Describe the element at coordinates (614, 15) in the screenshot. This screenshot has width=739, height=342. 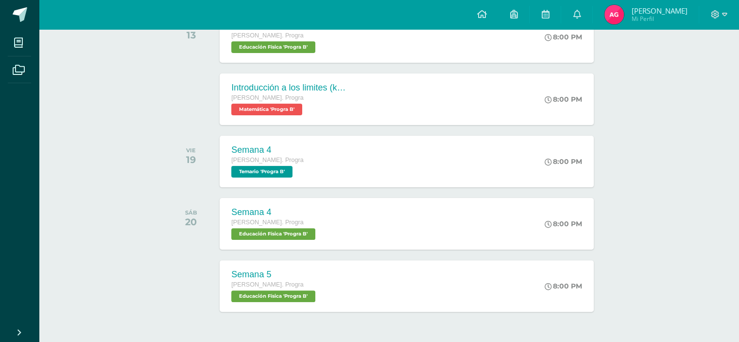
I see `img: e5d3554fa667791f2cc62cb698ec9560.png` at that location.